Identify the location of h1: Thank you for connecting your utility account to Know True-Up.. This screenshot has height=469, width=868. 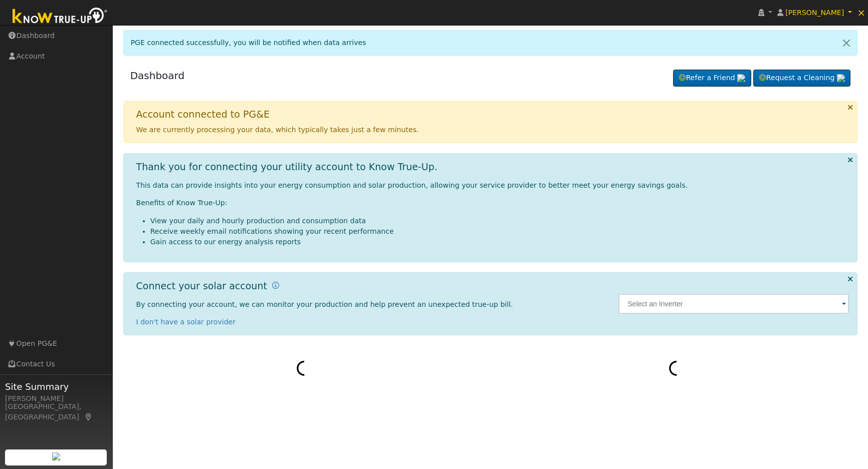
(287, 167).